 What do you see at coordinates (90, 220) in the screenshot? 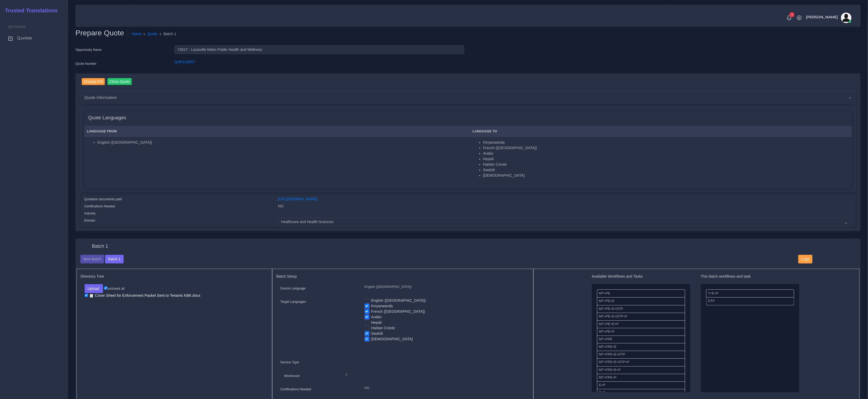
I see `label: Domain` at bounding box center [90, 220].